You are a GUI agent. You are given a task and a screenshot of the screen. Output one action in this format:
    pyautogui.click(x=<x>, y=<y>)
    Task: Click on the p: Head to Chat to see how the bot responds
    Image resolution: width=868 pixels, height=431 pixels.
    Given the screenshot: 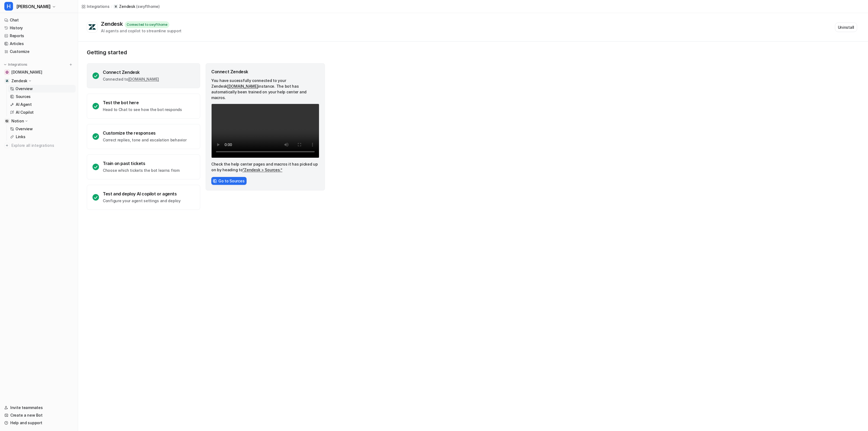 What is the action you would take?
    pyautogui.click(x=143, y=110)
    